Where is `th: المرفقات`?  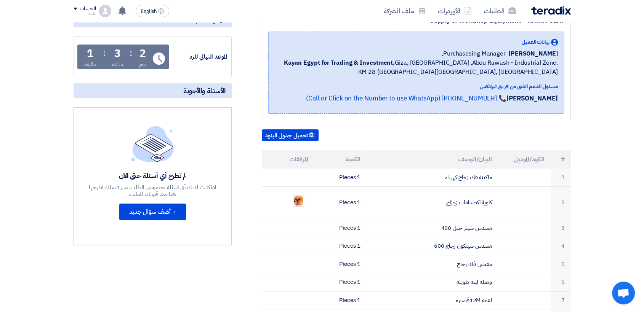
th: المرفقات is located at coordinates (288, 159).